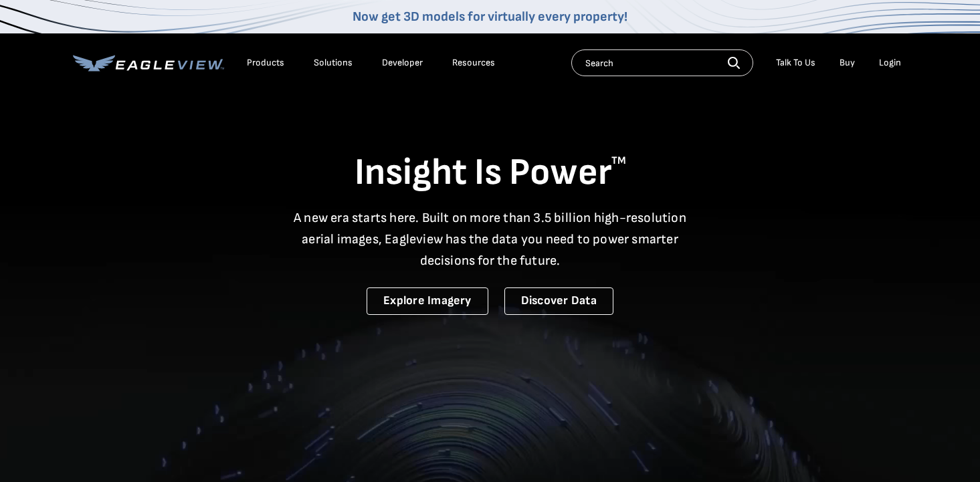  What do you see at coordinates (796, 63) in the screenshot?
I see `div: Talk To Us` at bounding box center [796, 63].